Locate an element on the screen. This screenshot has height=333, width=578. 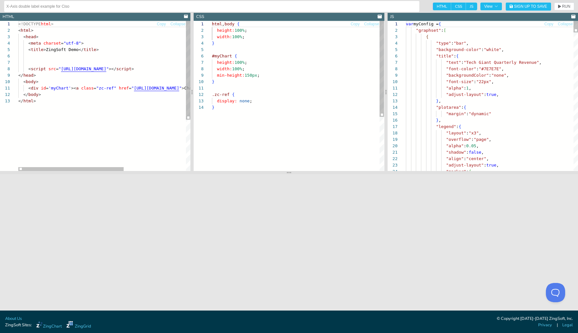
span: "text" is located at coordinates (454, 62).